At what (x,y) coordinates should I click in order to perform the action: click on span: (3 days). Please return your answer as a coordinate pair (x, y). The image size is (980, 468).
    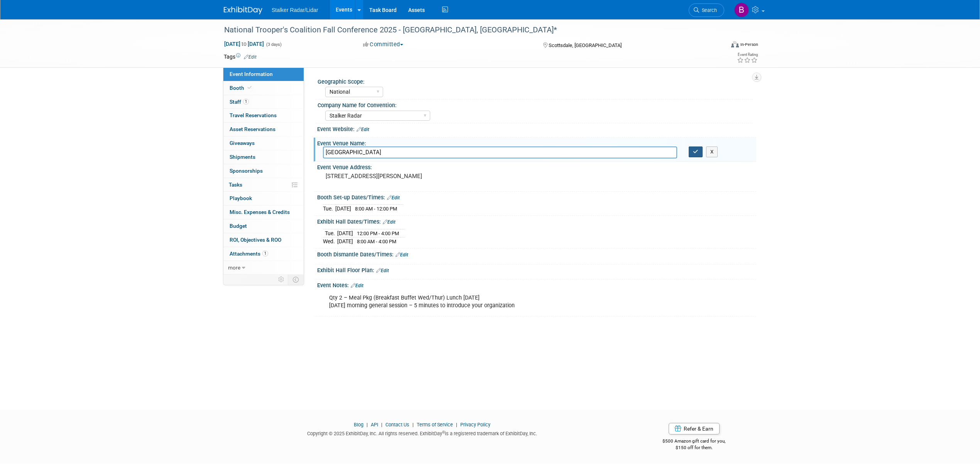
    Looking at the image, I should click on (274, 44).